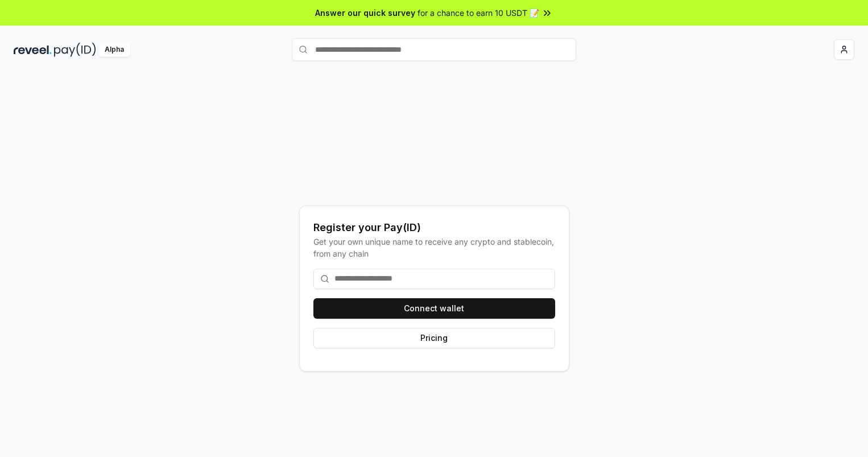 The height and width of the screenshot is (457, 868). What do you see at coordinates (366, 12) in the screenshot?
I see `span: Answer our quick survey` at bounding box center [366, 12].